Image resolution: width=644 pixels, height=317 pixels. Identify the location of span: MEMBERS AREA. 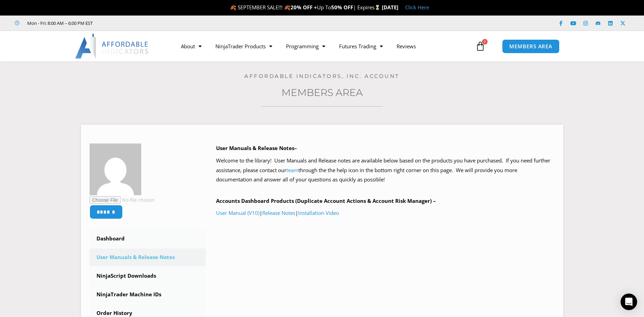
(531, 46).